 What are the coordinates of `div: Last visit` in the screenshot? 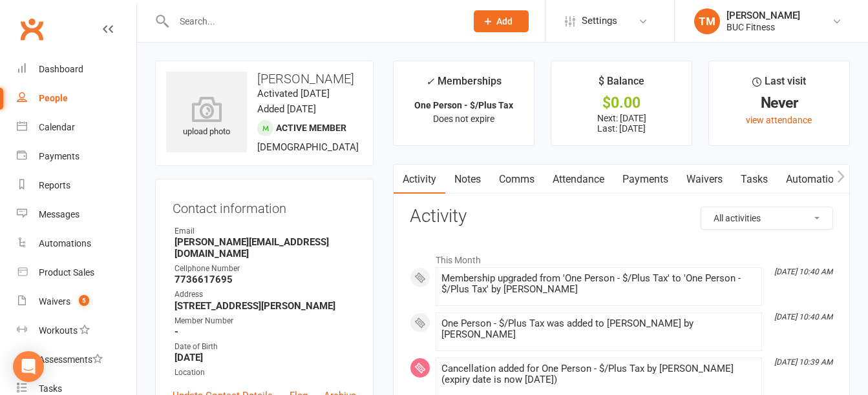 It's located at (779, 84).